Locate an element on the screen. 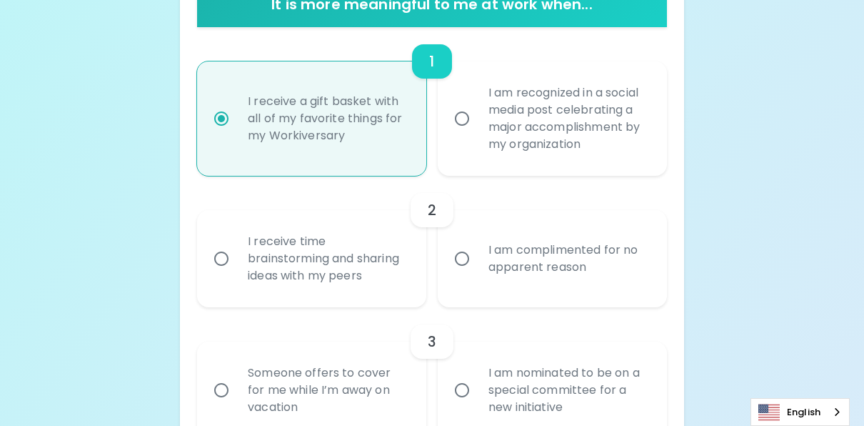 This screenshot has height=426, width=864. div: I am complimented for no apparent reason is located at coordinates (568, 259).